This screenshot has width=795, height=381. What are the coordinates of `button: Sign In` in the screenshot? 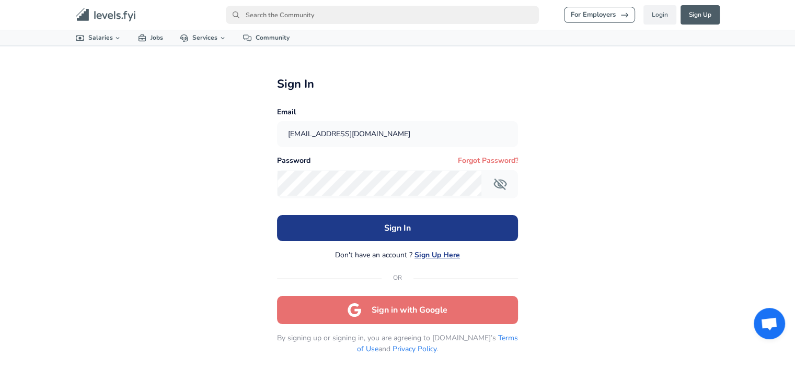 It's located at (398, 228).